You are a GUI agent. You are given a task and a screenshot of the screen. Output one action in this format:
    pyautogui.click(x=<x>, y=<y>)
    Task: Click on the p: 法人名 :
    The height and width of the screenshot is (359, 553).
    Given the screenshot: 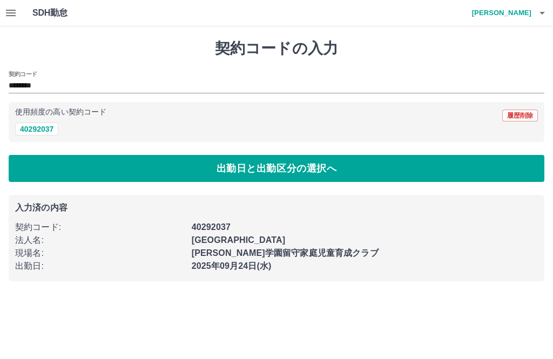 What is the action you would take?
    pyautogui.click(x=100, y=240)
    